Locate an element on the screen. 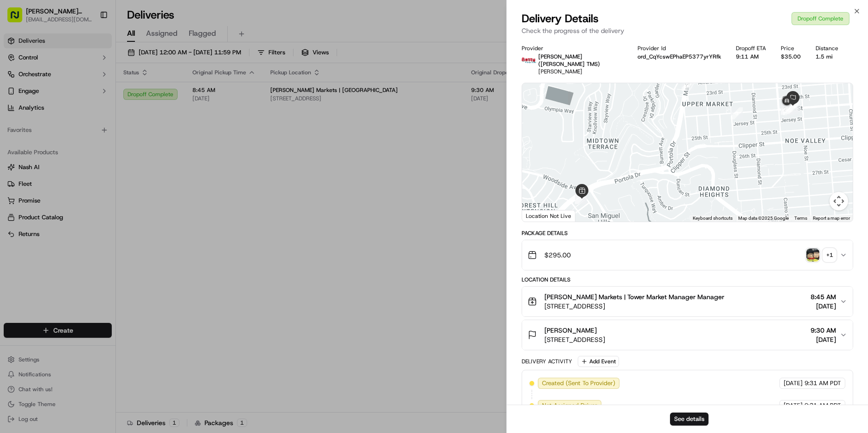  div: Package Details is located at coordinates (687, 233).